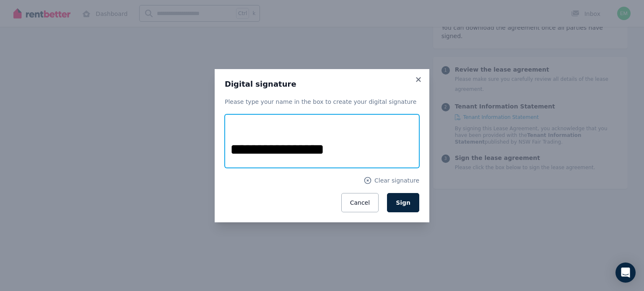 This screenshot has width=644, height=291. What do you see at coordinates (396, 181) in the screenshot?
I see `span: Clear signature` at bounding box center [396, 181].